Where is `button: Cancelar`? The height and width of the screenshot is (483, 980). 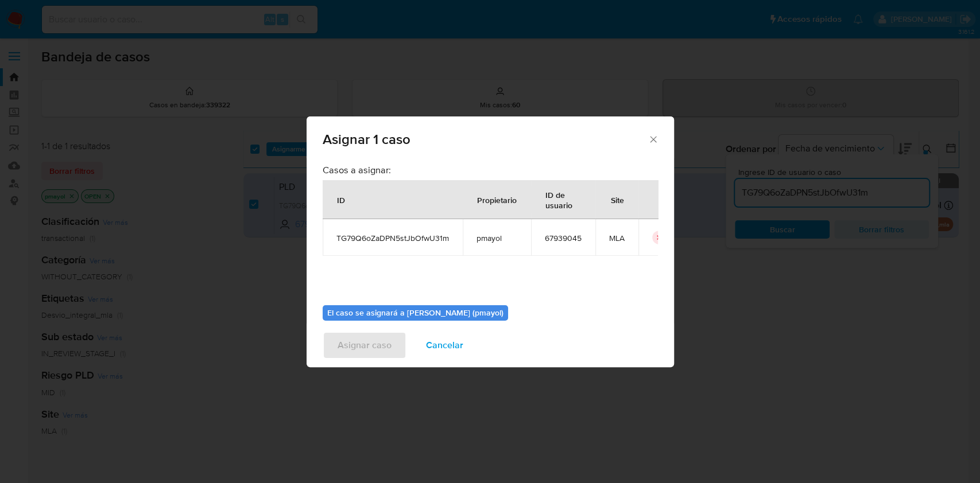
button: Cancelar is located at coordinates (445, 346).